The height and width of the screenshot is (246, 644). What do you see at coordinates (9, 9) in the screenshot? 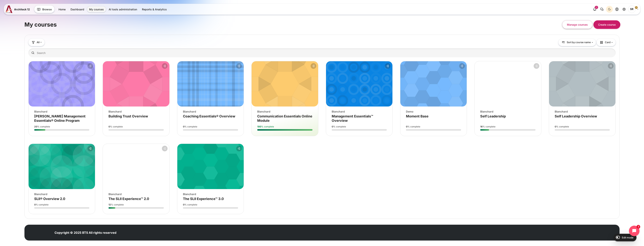
I see `img: A12` at bounding box center [9, 9].